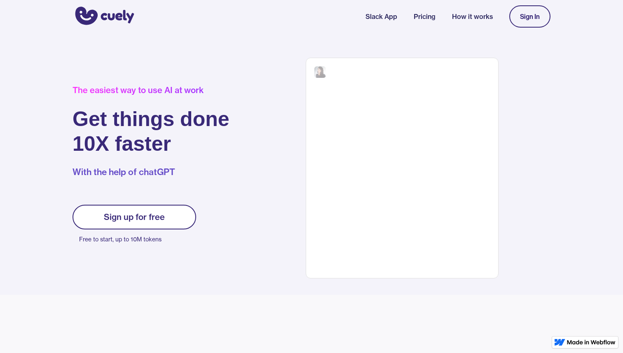 This screenshot has height=353, width=623. Describe the element at coordinates (138, 239) in the screenshot. I see `p: Free to start, up to 10M tokens` at that location.